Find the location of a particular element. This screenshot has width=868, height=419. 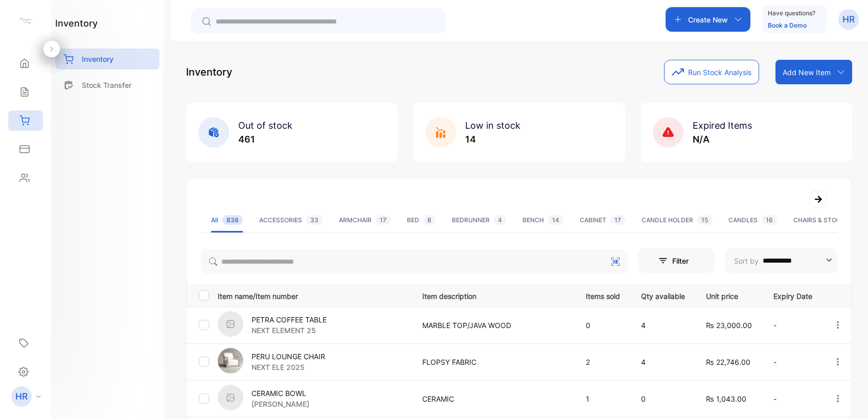

div: BENCH is located at coordinates (543, 221).